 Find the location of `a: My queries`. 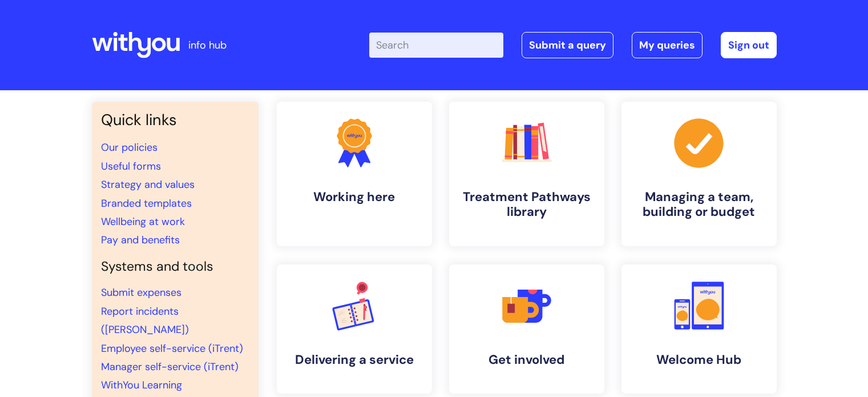

a: My queries is located at coordinates (667, 45).